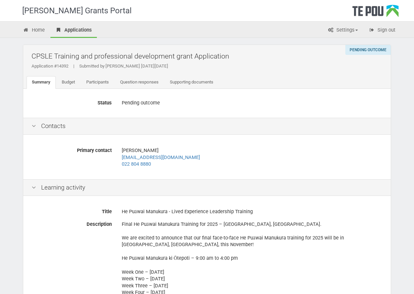 The height and width of the screenshot is (294, 414). I want to click on a: Supporting documents, so click(192, 82).